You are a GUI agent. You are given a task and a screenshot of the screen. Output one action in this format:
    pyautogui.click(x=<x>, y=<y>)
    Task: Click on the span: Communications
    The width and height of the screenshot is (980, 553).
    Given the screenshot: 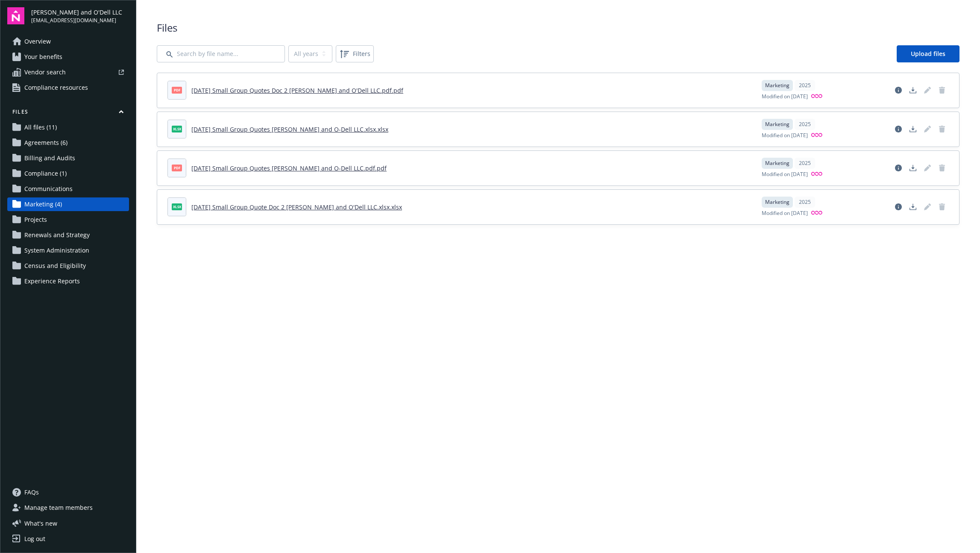 What is the action you would take?
    pyautogui.click(x=48, y=189)
    